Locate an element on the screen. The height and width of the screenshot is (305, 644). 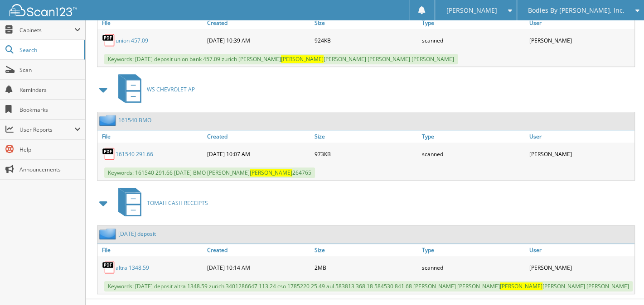
div: 2MB is located at coordinates (366, 267).